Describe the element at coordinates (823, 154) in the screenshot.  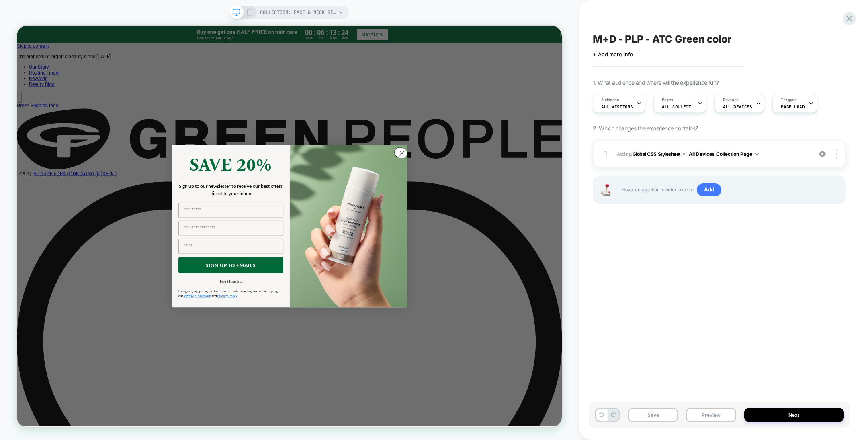
I see `img: crossed eye` at that location.